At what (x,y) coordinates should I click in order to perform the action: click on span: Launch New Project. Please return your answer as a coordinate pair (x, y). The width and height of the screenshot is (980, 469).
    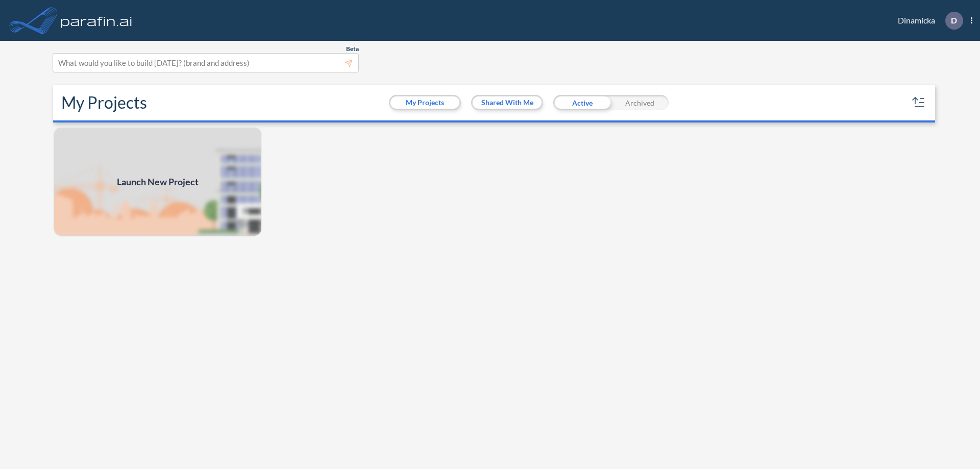
    Looking at the image, I should click on (157, 181).